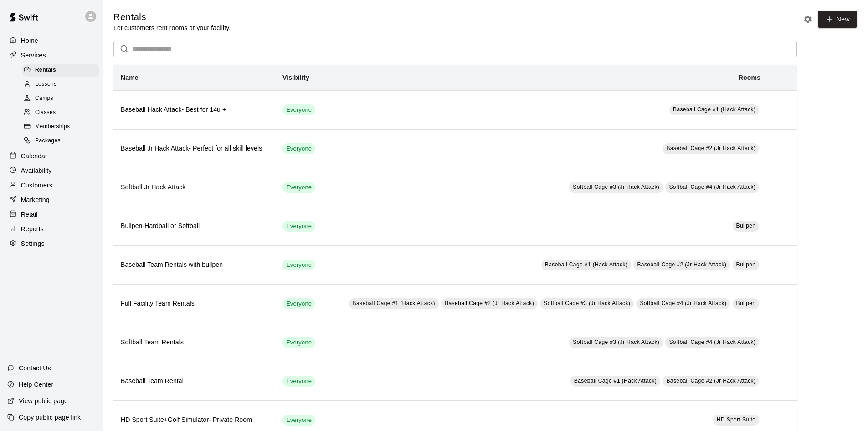 The width and height of the screenshot is (868, 431). I want to click on a: Calendar, so click(51, 156).